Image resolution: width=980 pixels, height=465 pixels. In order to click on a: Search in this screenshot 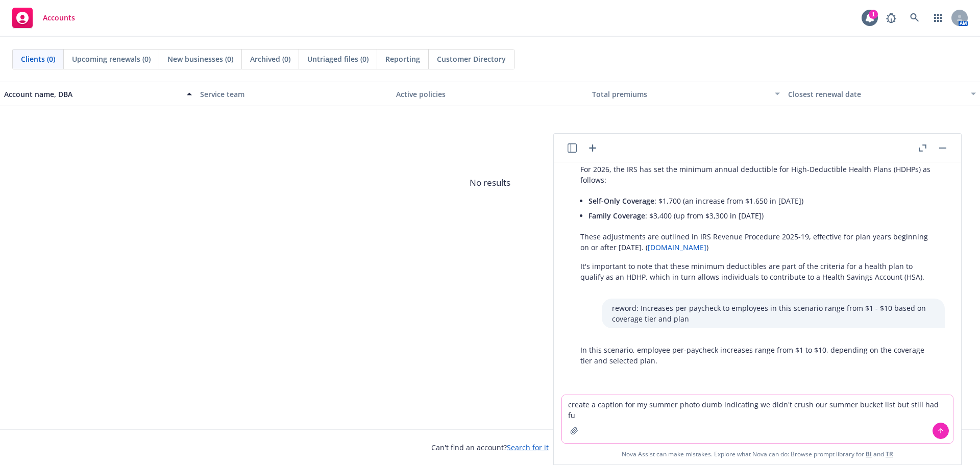, I will do `click(915, 18)`.